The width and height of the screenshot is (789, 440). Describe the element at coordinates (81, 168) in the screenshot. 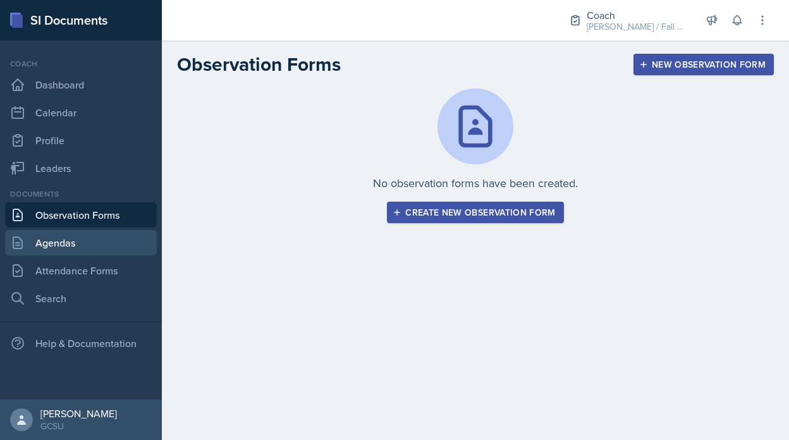

I see `a: Leaders` at that location.